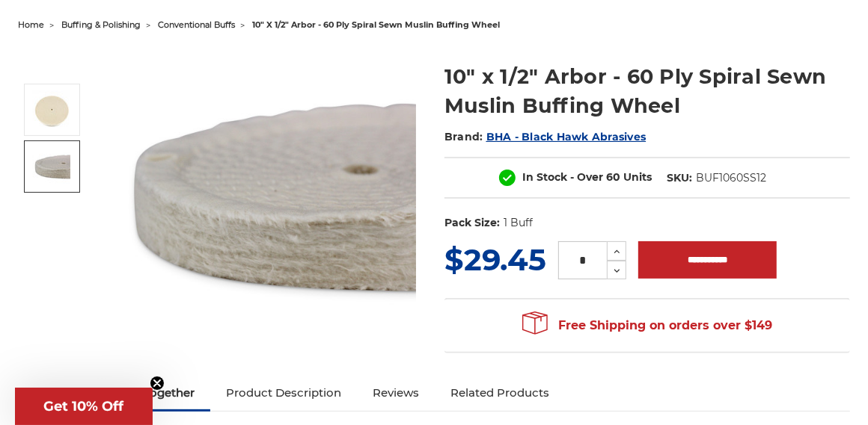  Describe the element at coordinates (196, 24) in the screenshot. I see `span: conventional buffs` at that location.